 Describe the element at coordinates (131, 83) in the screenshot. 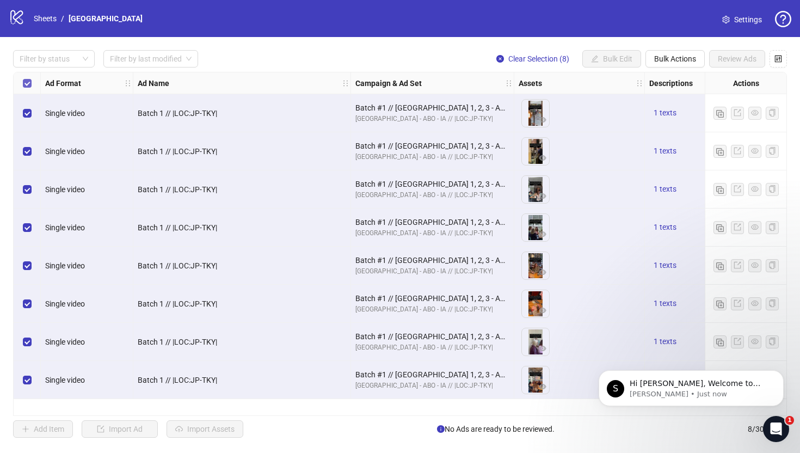

I see `div: Resize Ad Format column` at that location.